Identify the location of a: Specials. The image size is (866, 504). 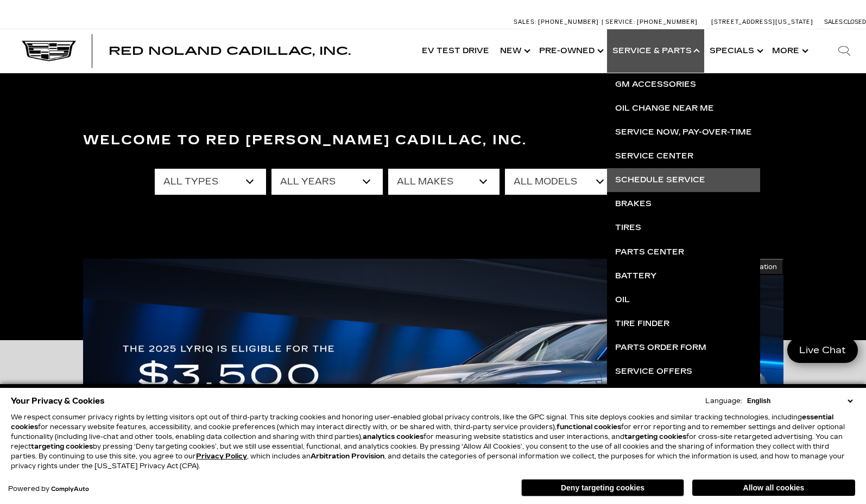
(735, 51).